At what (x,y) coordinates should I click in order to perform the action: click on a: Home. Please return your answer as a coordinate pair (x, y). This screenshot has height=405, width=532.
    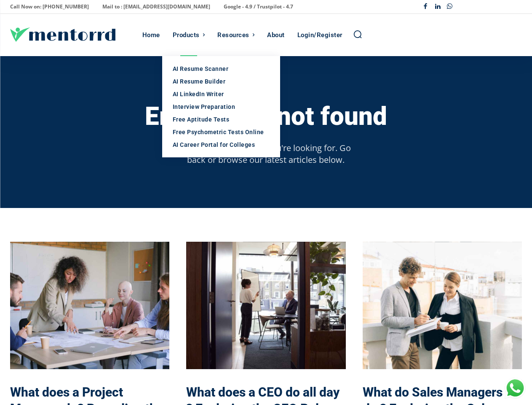
    Looking at the image, I should click on (151, 35).